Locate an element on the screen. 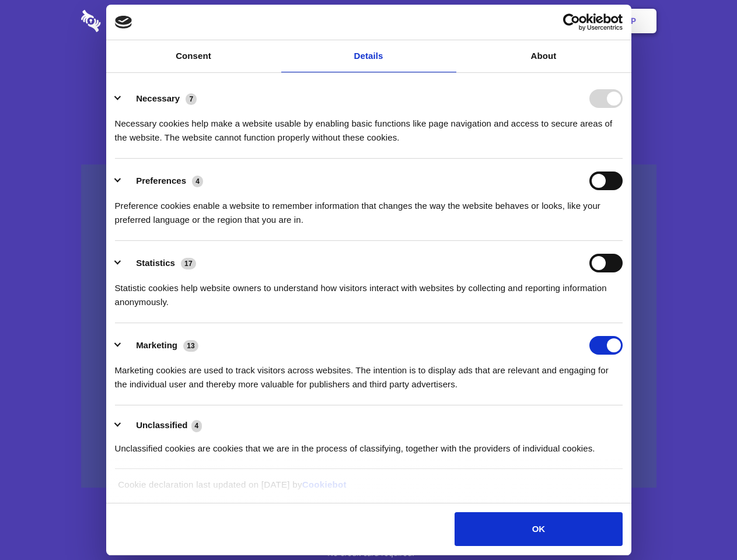  div: Unclassified cookies are cookies that we are in the process of classifying, together with the pro... is located at coordinates (369, 444).